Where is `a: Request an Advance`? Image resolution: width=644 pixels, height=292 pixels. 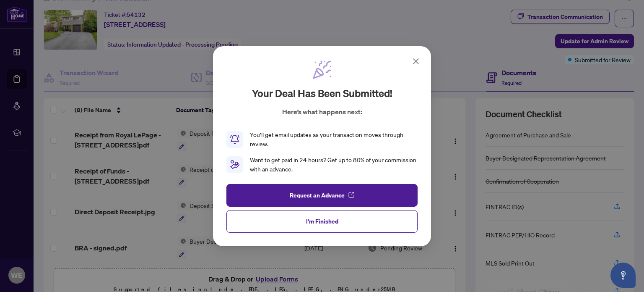
a: Request an Advance is located at coordinates (322, 195).